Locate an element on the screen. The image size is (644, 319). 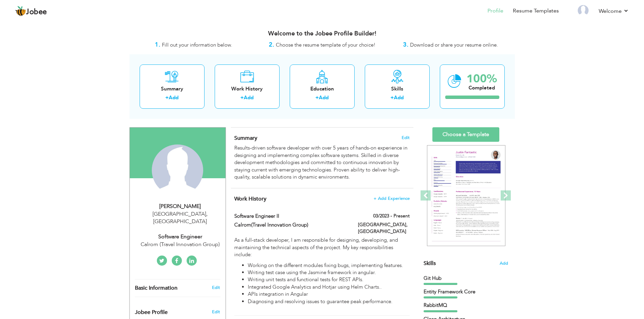
label: 03/2023 - Present is located at coordinates (392, 216).